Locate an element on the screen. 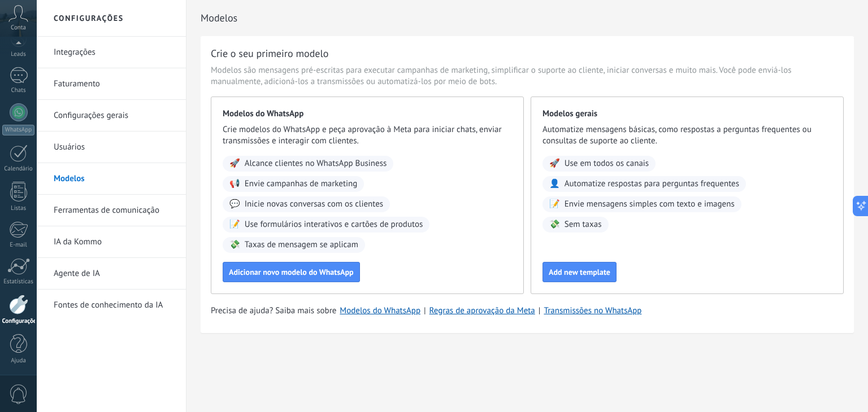 This screenshot has width=868, height=412. span: Use formulários interativos e cartões de produtos is located at coordinates (334, 225).